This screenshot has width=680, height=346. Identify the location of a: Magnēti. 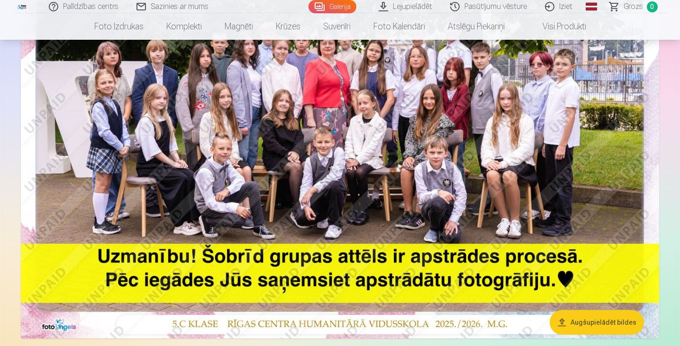
(239, 27).